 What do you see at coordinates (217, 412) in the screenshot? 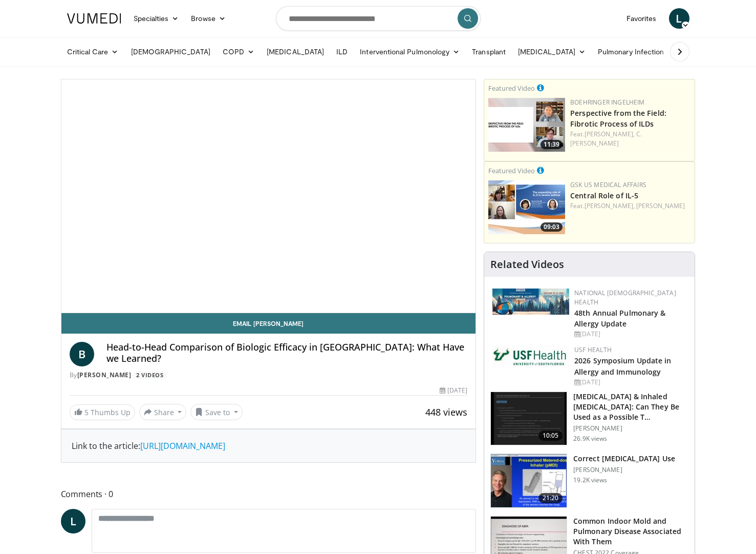
I see `button: Save to` at bounding box center [217, 412].